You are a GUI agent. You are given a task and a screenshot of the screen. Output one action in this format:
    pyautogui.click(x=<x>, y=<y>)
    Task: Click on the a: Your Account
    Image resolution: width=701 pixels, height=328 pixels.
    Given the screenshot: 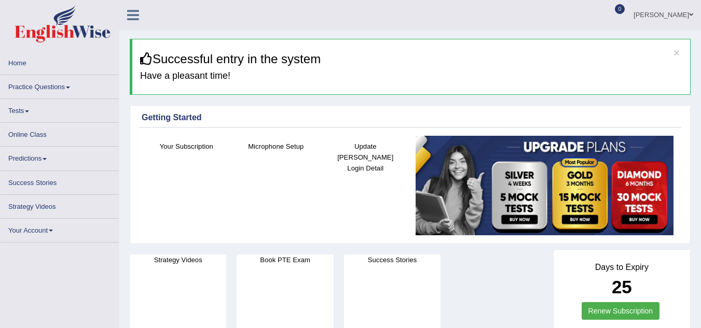 What is the action you would take?
    pyautogui.click(x=60, y=229)
    